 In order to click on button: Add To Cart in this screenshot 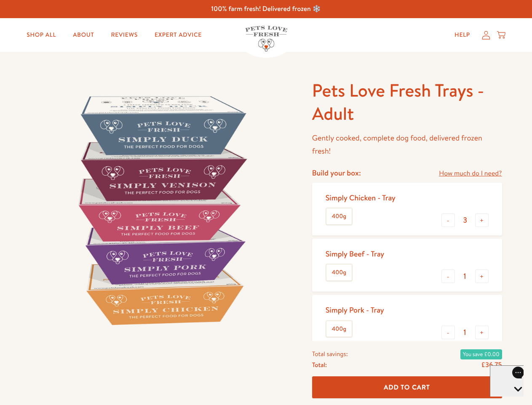, I will do `click(407, 387)`.